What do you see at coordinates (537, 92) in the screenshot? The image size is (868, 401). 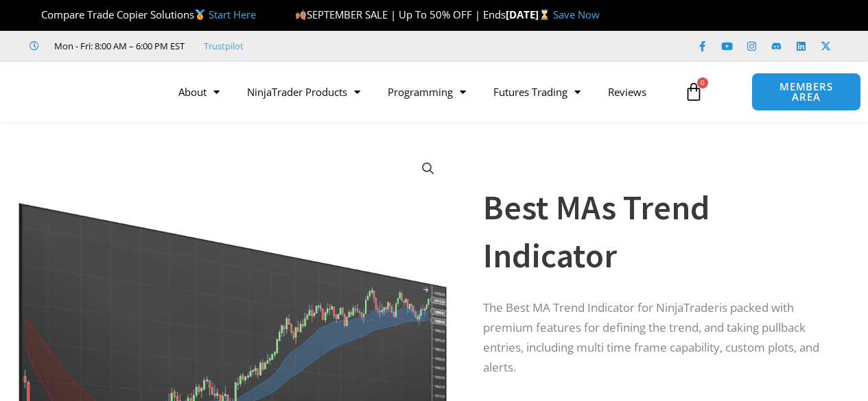 I see `a: Futures Trading` at bounding box center [537, 92].